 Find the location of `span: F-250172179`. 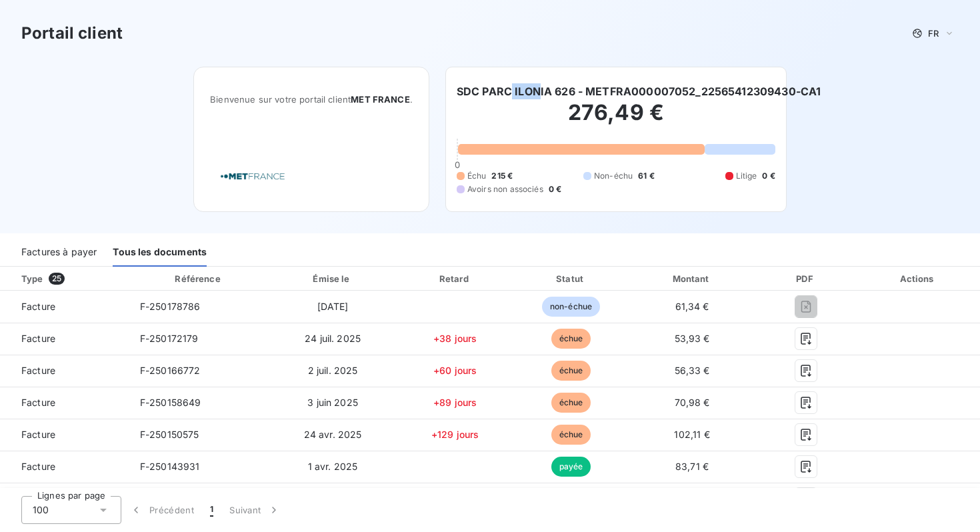

span: F-250172179 is located at coordinates (169, 338).